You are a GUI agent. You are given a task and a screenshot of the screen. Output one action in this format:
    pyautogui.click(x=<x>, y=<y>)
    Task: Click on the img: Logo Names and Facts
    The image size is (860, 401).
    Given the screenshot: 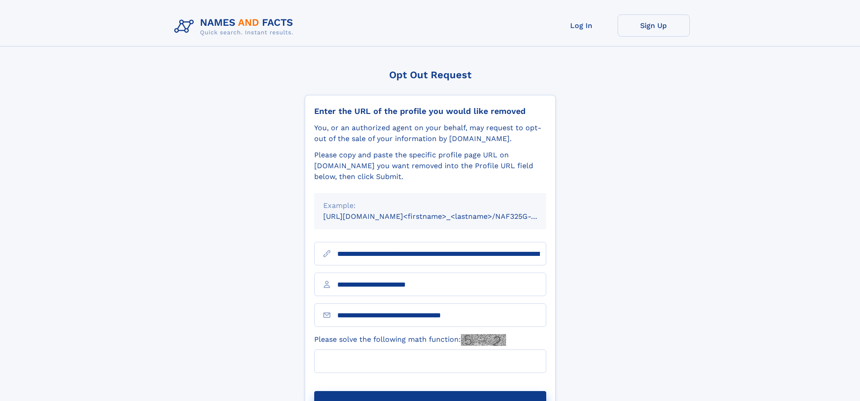 What is the action you would take?
    pyautogui.click(x=236, y=27)
    